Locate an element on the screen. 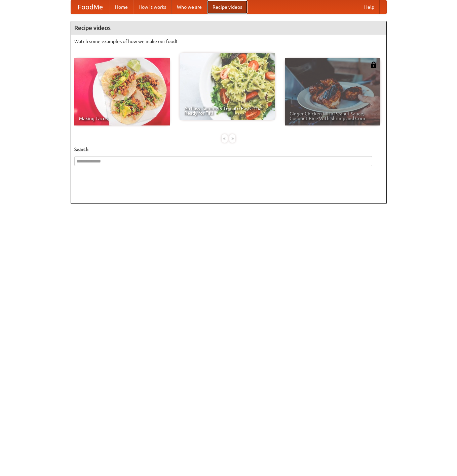 The width and height of the screenshot is (457, 476). p: Watch some examples of how we make our food! is located at coordinates (229, 42).